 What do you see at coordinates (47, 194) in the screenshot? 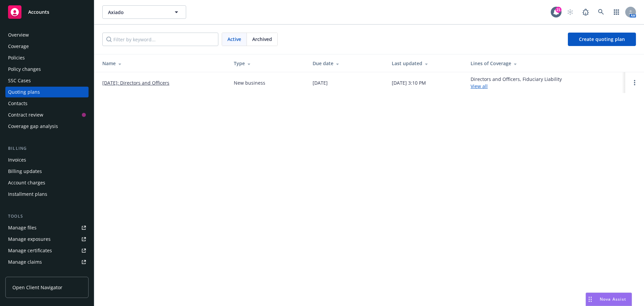
I see `a: Installment plans` at bounding box center [47, 194].